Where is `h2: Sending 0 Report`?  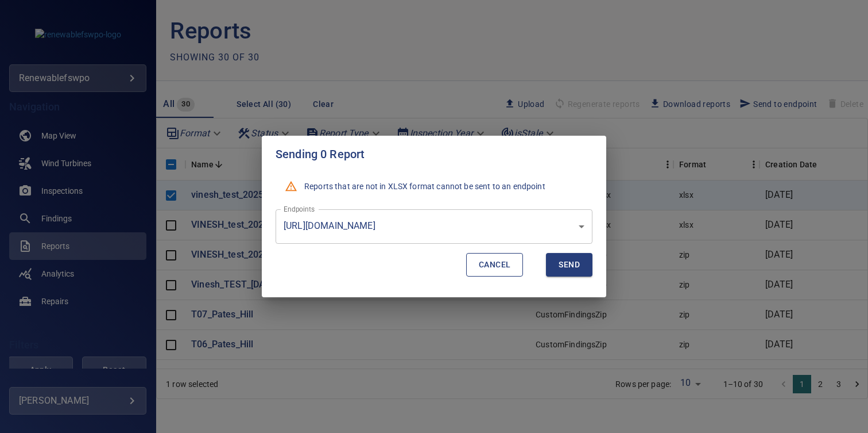 h2: Sending 0 Report is located at coordinates (434, 154).